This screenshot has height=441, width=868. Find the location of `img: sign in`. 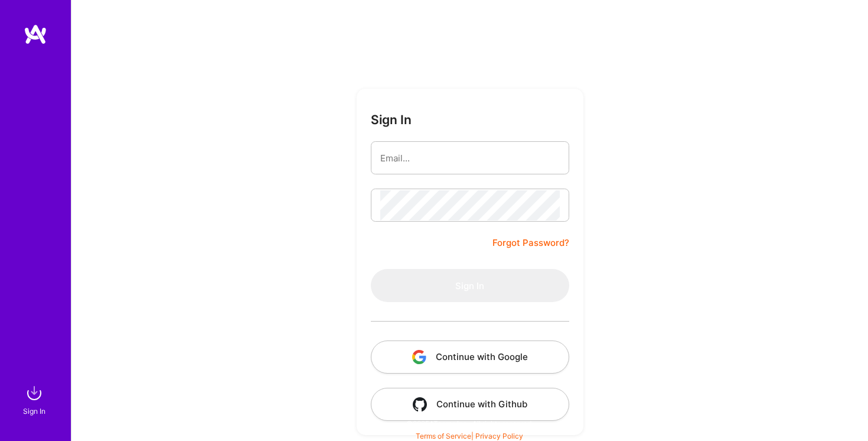

img: sign in is located at coordinates (34, 393).